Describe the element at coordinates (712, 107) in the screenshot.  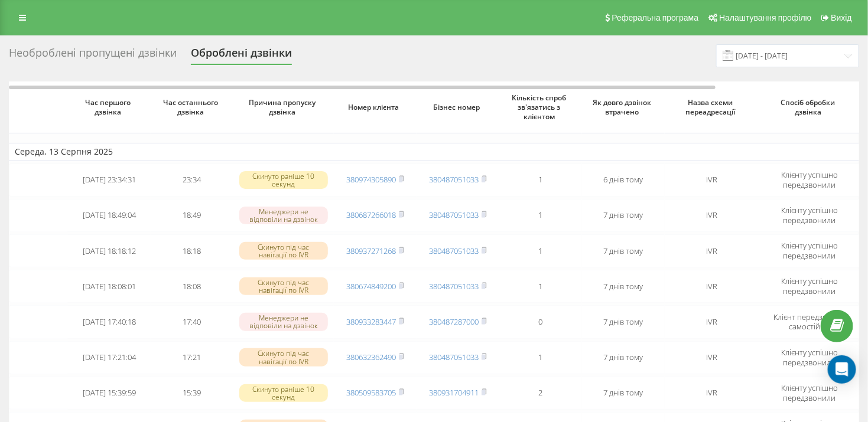
I see `span: Назва схеми переадресації` at that location.